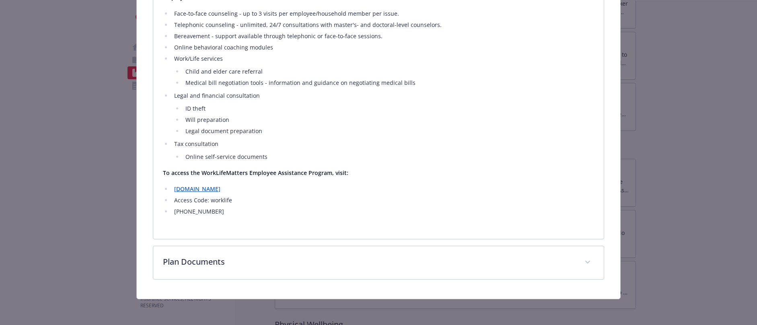  I want to click on li: Face-to-face counseling - up to 3 visits per employee/household member per issue., so click(383, 14).